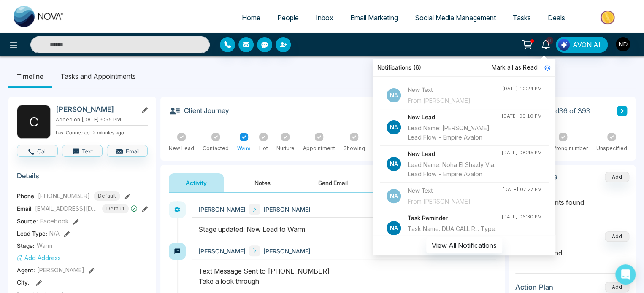 The width and height of the screenshot is (644, 293). What do you see at coordinates (374, 18) in the screenshot?
I see `a: Email Marketing` at bounding box center [374, 18].